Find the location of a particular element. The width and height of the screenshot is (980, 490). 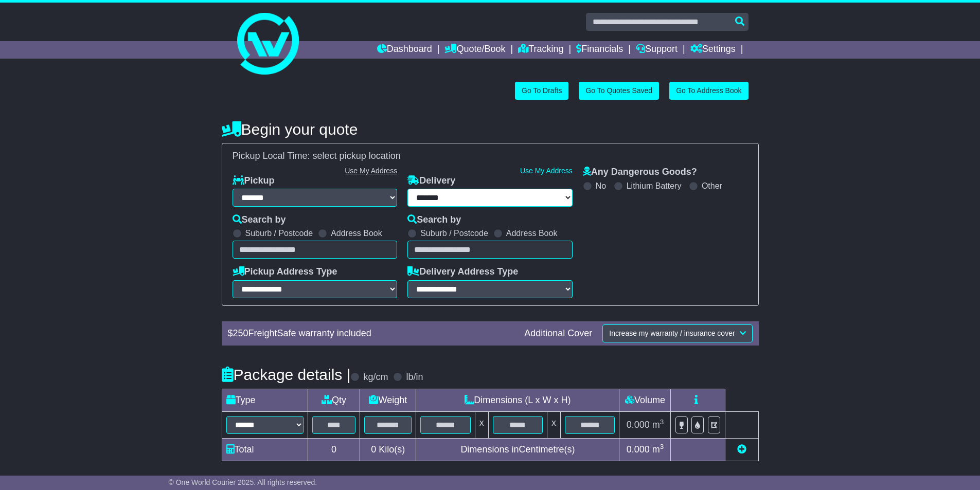

label: No is located at coordinates (600, 185).